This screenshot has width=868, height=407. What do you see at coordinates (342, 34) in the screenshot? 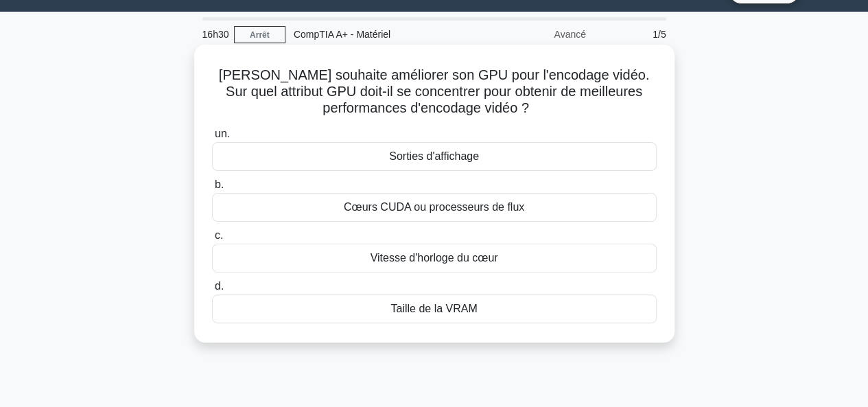
I see `font: CompTIA A+ - Matériel` at bounding box center [342, 34].